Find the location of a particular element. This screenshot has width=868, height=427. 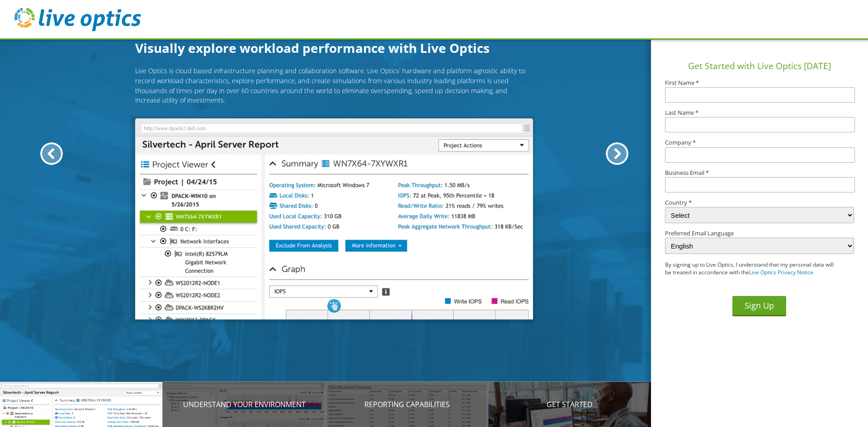

label: Preferred Email Language is located at coordinates (760, 233).